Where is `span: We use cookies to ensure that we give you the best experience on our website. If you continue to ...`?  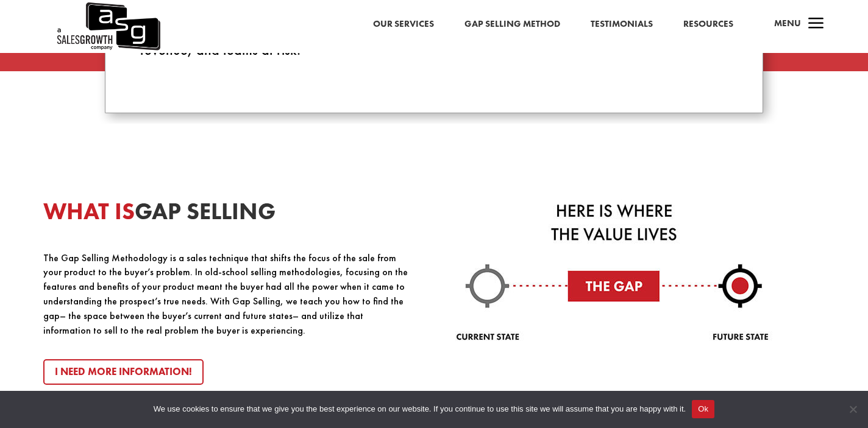
span: We use cookies to ensure that we give you the best experience on our website. If you continue to ... is located at coordinates (419, 409).